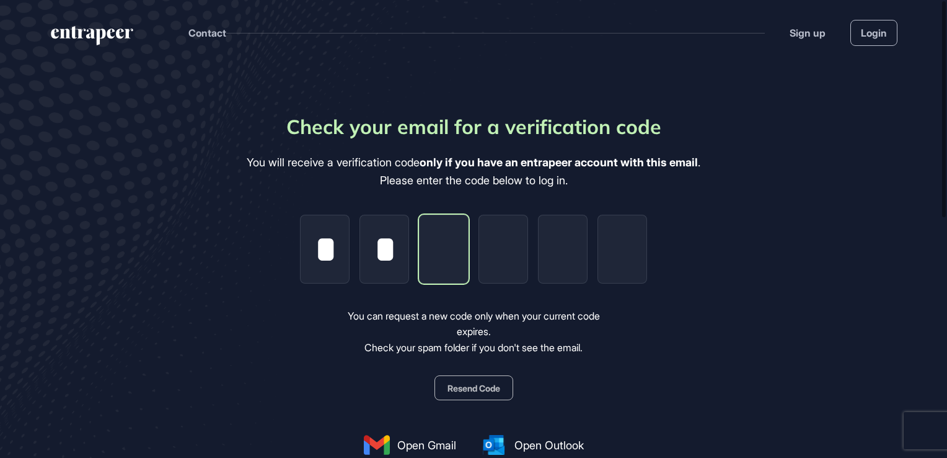  I want to click on span: Open Gmail, so click(427, 445).